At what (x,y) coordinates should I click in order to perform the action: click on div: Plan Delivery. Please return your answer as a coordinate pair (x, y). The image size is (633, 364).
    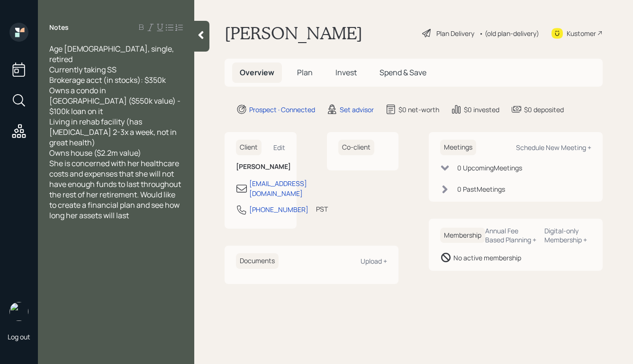
    Looking at the image, I should click on (455, 33).